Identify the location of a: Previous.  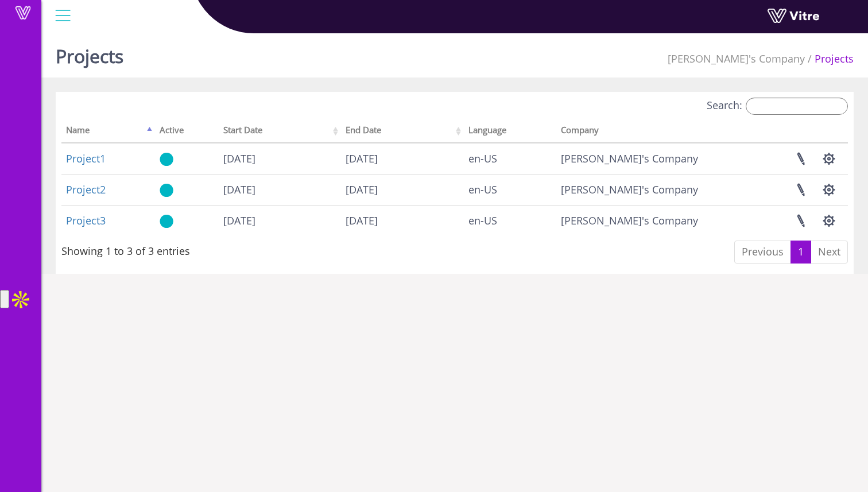
(763, 252).